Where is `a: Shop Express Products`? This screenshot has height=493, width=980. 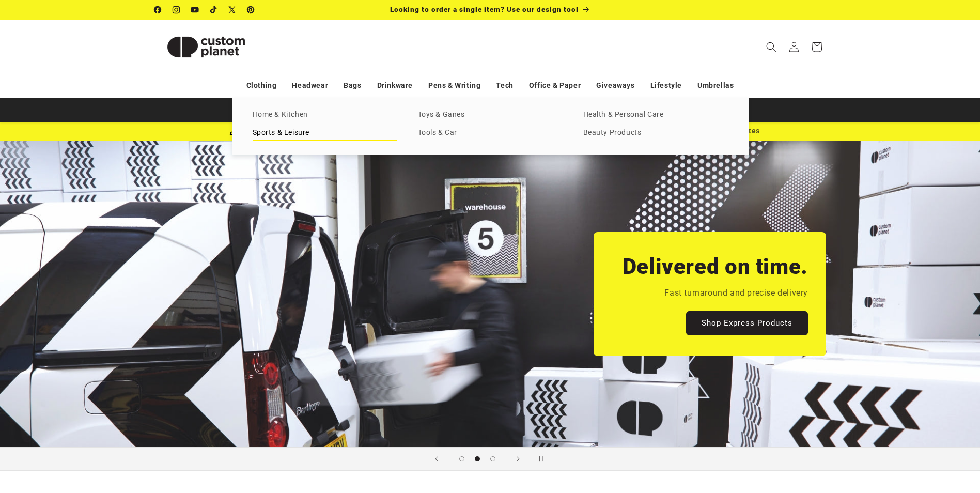
a: Shop Express Products is located at coordinates (747, 323).